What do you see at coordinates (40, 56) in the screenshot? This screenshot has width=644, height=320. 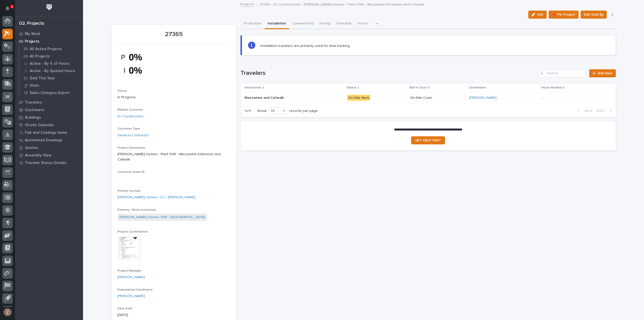 I see `p: All Projects` at bounding box center [40, 56].